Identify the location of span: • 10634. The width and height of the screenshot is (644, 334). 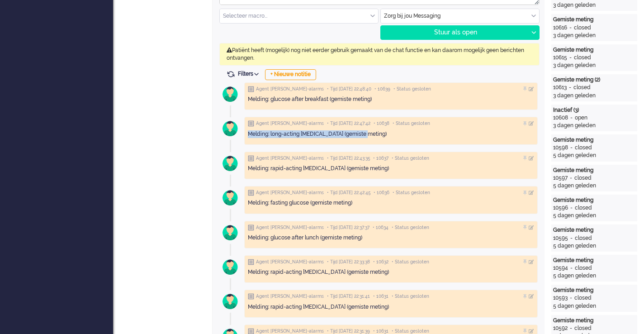
(380, 228).